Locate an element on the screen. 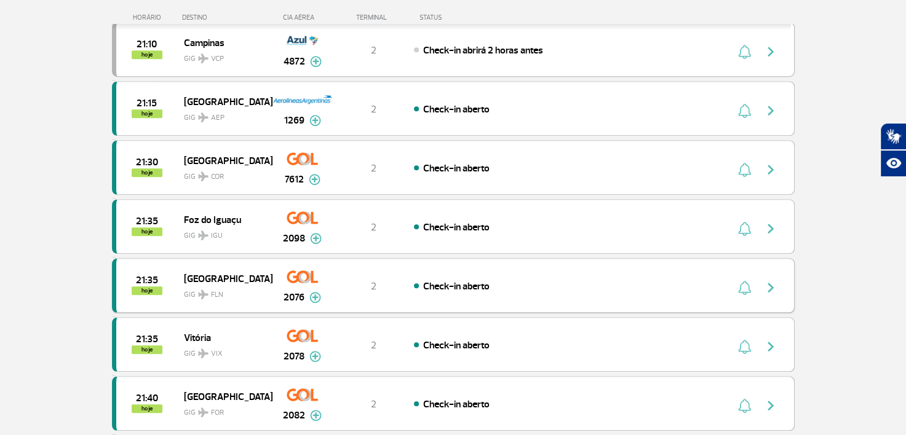 The width and height of the screenshot is (906, 435). div: TERMINAL is located at coordinates (373, 17).